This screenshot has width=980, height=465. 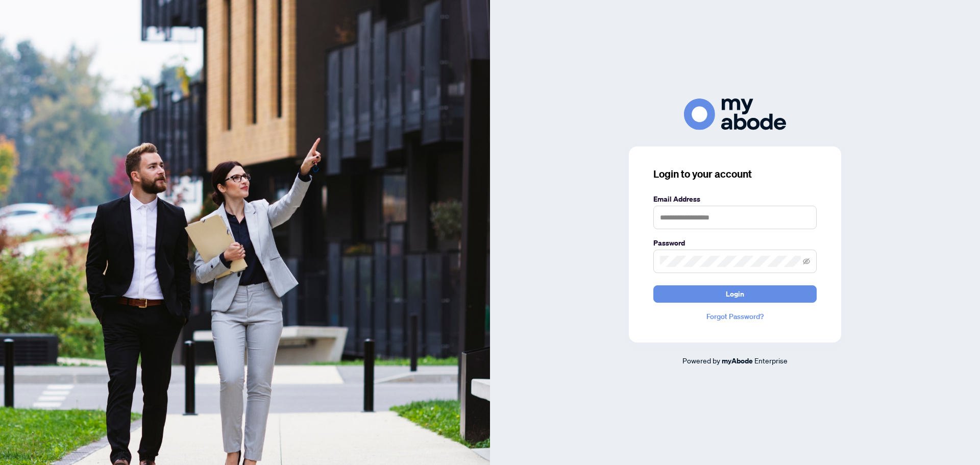 I want to click on button: Login, so click(x=735, y=294).